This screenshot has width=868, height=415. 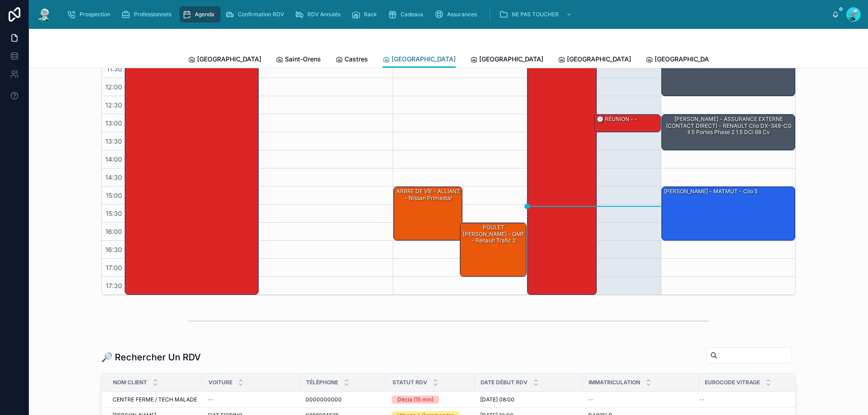 I want to click on a: Professionnels, so click(x=148, y=15).